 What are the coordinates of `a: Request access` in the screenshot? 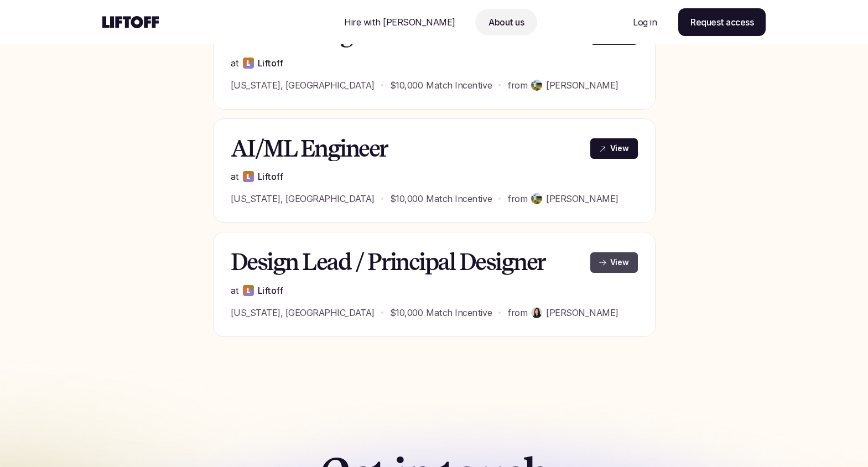 It's located at (722, 22).